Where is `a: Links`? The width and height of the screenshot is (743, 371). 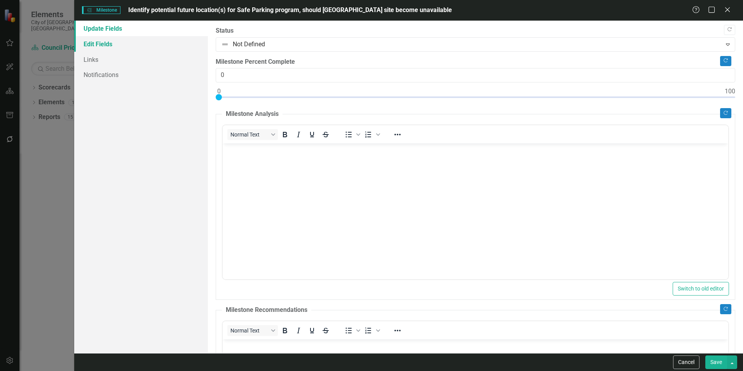 a: Links is located at coordinates (141, 59).